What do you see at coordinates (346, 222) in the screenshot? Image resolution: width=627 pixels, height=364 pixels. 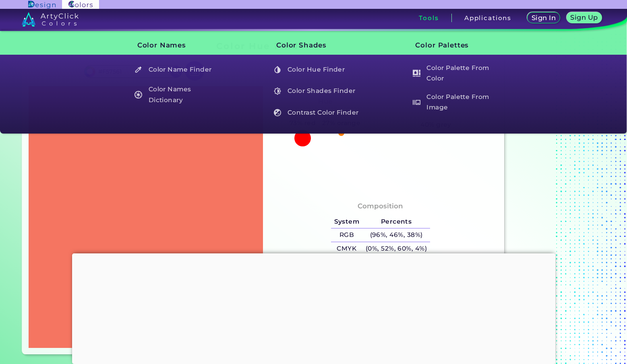 I see `h5: System` at bounding box center [346, 222].